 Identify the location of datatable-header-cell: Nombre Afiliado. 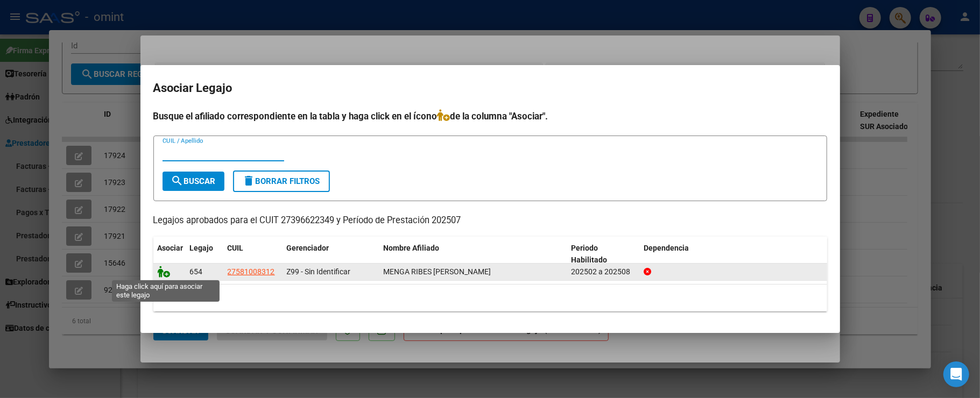
(473, 254).